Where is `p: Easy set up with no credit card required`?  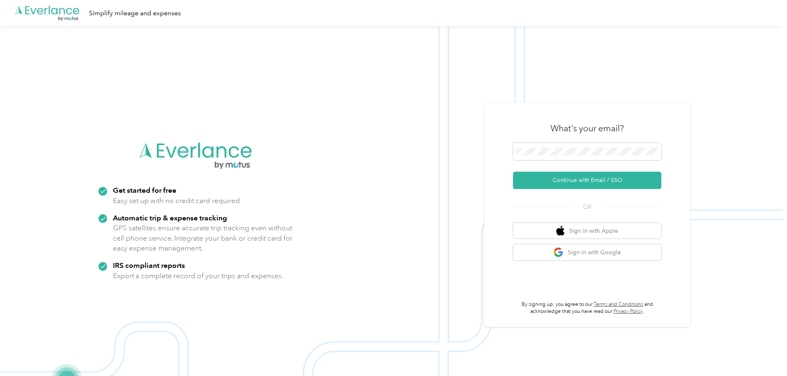
p: Easy set up with no credit card required is located at coordinates (176, 200).